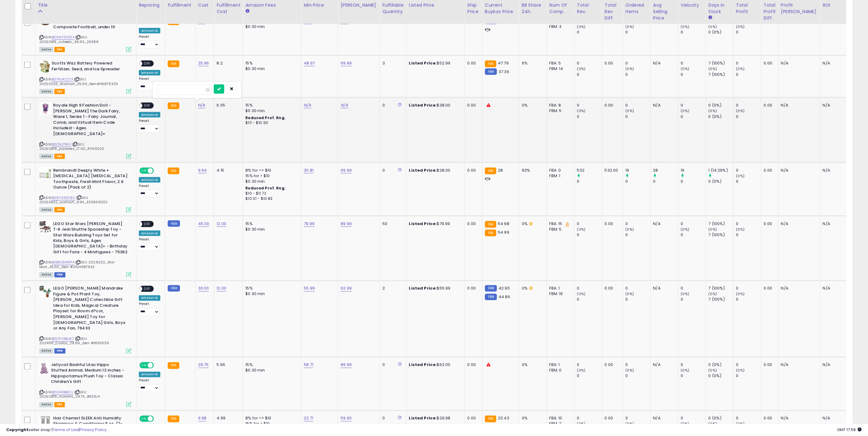  What do you see at coordinates (203, 63) in the screenshot?
I see `a: 25.96` at bounding box center [203, 63].